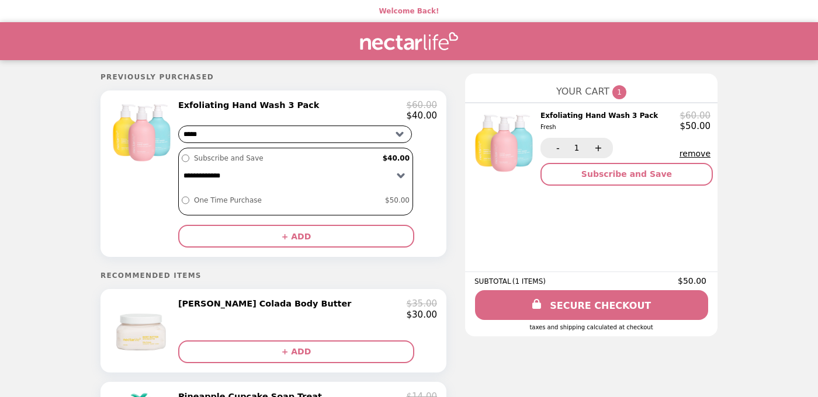 The height and width of the screenshot is (397, 818). What do you see at coordinates (422, 116) in the screenshot?
I see `p: $40.00` at bounding box center [422, 116].